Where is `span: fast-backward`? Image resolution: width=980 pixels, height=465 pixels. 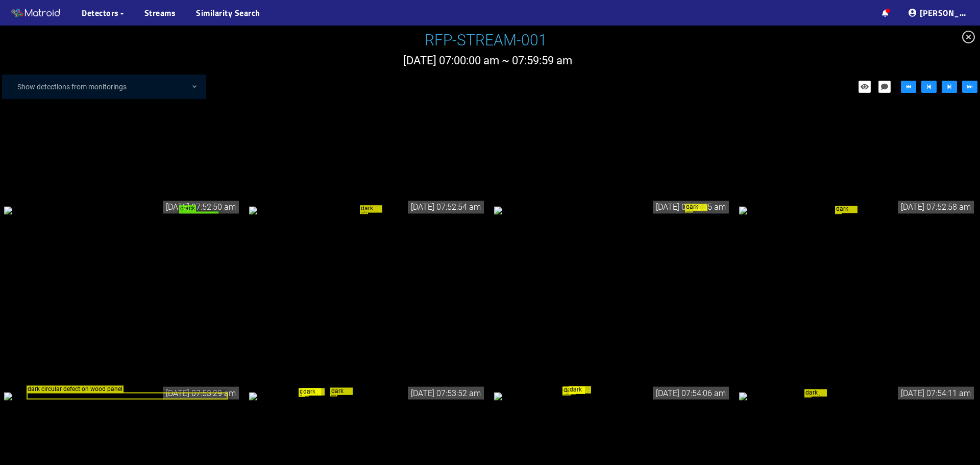
span: fast-backward is located at coordinates (909, 87).